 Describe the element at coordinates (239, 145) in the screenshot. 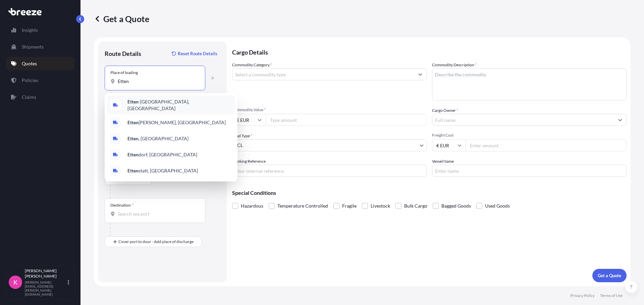

I see `span: LCL` at that location.